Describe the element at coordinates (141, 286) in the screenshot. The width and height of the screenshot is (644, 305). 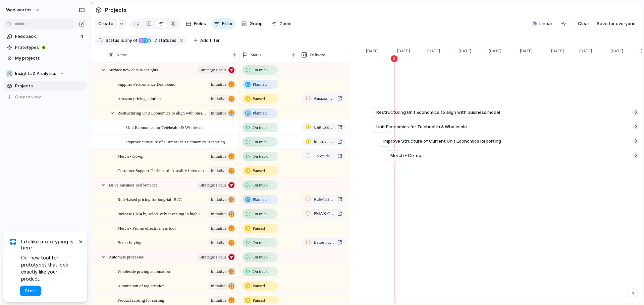
I see `span: Automation of tag creation` at that location.